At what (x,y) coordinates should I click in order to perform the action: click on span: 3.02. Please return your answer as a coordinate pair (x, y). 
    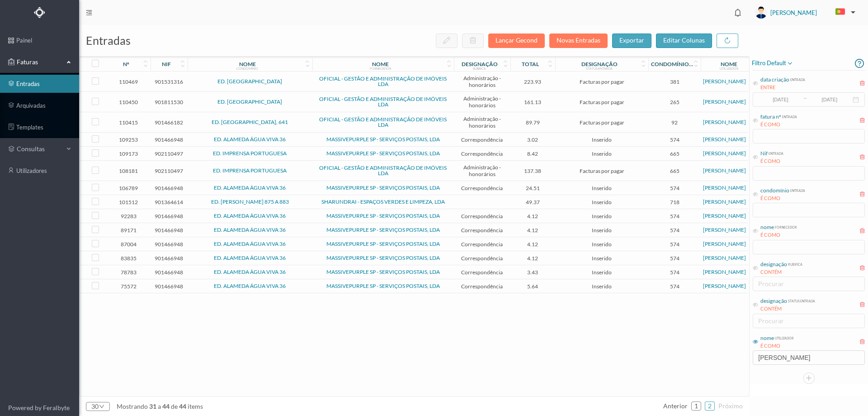
    Looking at the image, I should click on (533, 140).